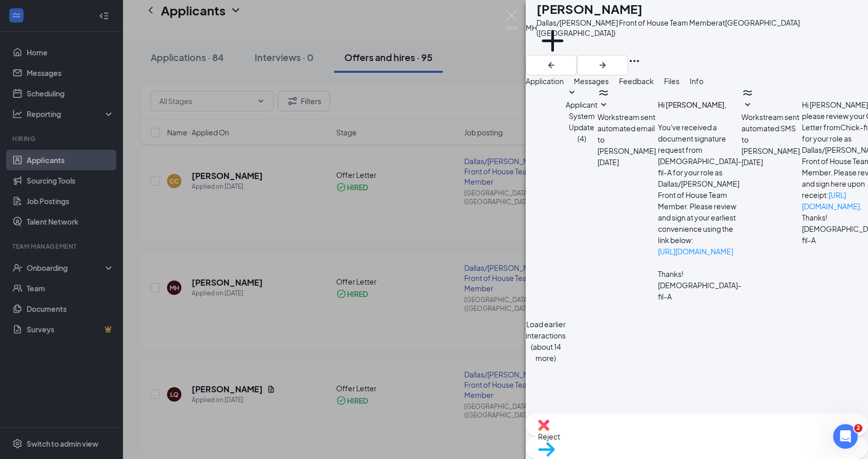 The width and height of the screenshot is (868, 459). Describe the element at coordinates (603, 65) in the screenshot. I see `button: ArrowRight` at that location.